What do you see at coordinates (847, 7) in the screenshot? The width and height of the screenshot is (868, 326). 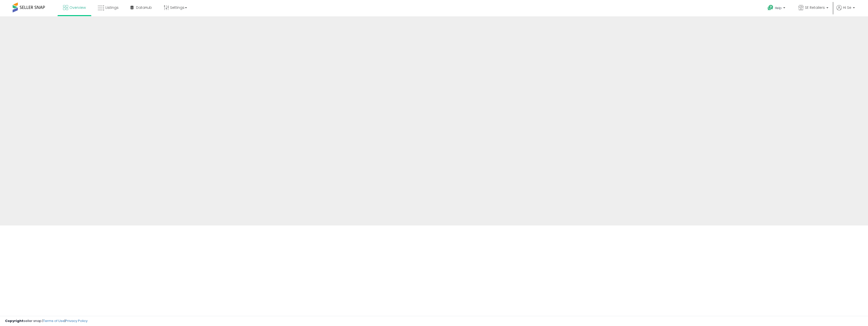 I see `span: Hi Se` at bounding box center [847, 7].